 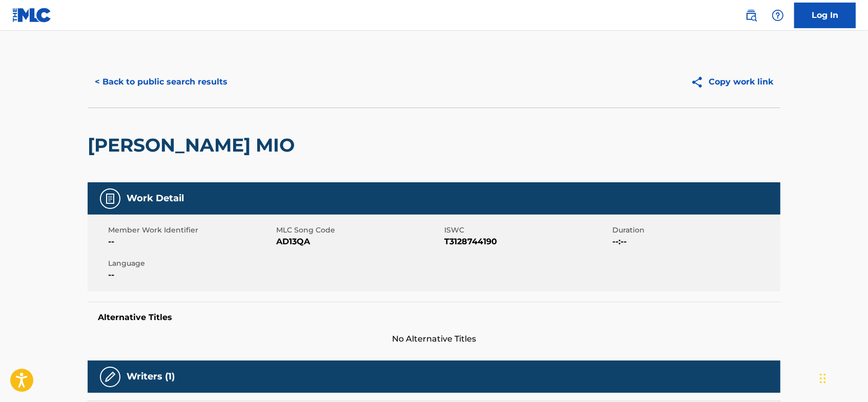 What do you see at coordinates (777, 15) in the screenshot?
I see `img: help` at bounding box center [777, 15].